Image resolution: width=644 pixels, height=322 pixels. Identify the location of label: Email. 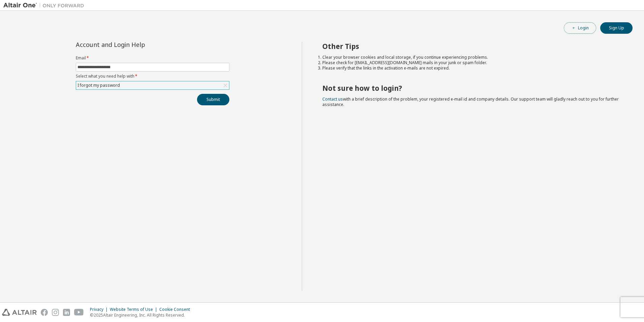
(153, 58).